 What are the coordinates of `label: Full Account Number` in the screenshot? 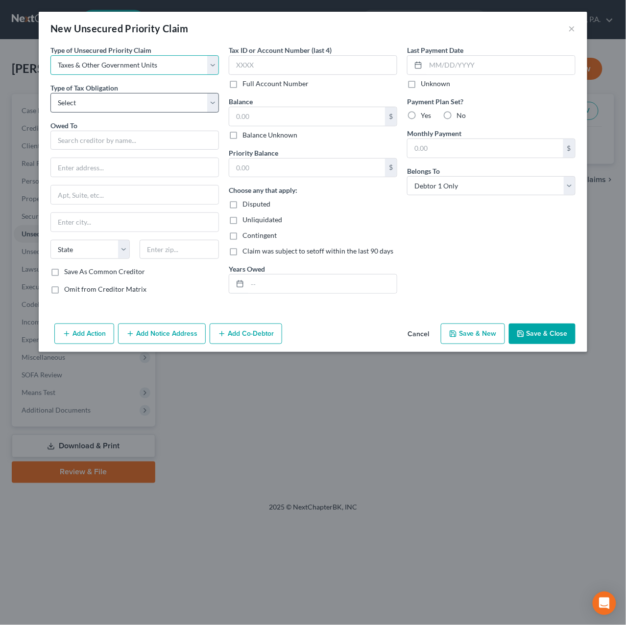 It's located at (275, 84).